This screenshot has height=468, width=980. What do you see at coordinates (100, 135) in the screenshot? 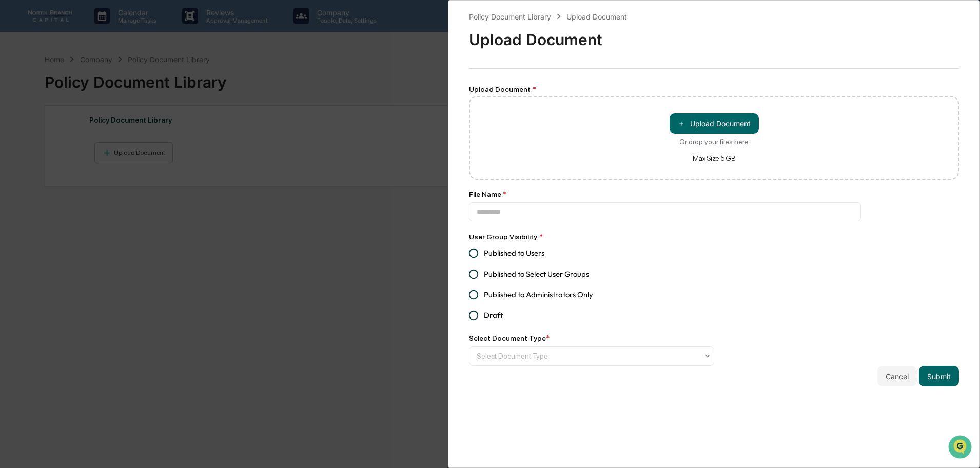
I see `a: 🗄️Attestations` at bounding box center [100, 135].